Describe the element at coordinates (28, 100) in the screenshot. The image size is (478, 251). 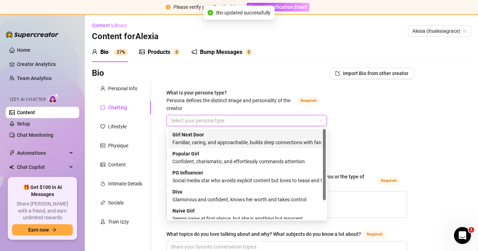
I see `span: Izzy AI Chatter` at that location.